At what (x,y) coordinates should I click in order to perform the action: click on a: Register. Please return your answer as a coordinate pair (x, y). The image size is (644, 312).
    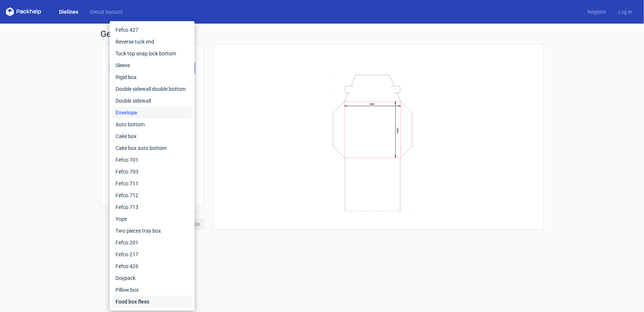
    Looking at the image, I should click on (597, 12).